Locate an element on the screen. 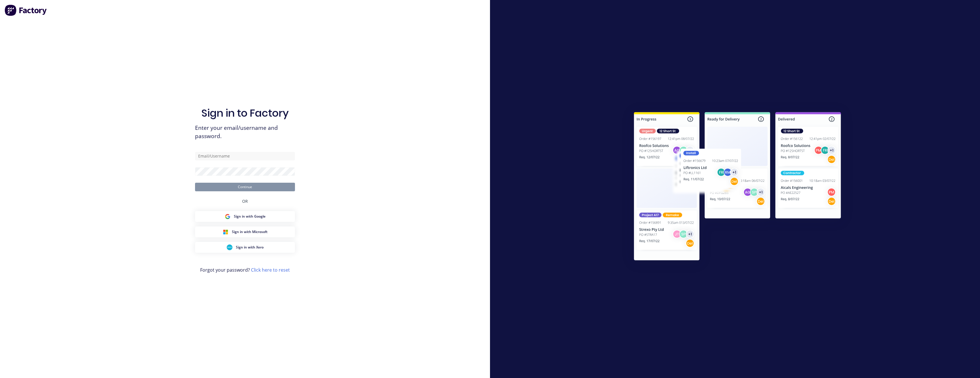 The image size is (980, 378). img: Factory is located at coordinates (26, 11).